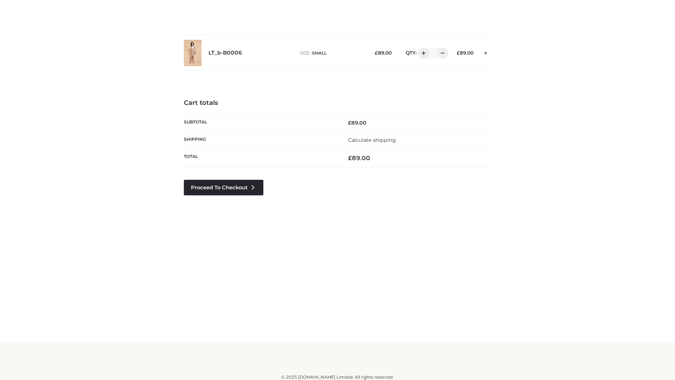 The height and width of the screenshot is (380, 675). Describe the element at coordinates (224, 187) in the screenshot. I see `a: Proceed to Checkout` at that location.